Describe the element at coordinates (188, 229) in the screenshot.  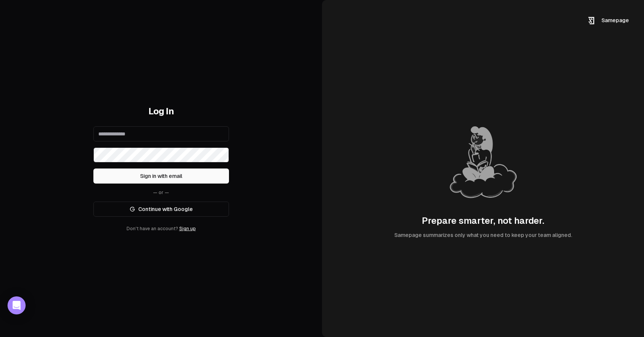
I see `a: Sign up` at that location.